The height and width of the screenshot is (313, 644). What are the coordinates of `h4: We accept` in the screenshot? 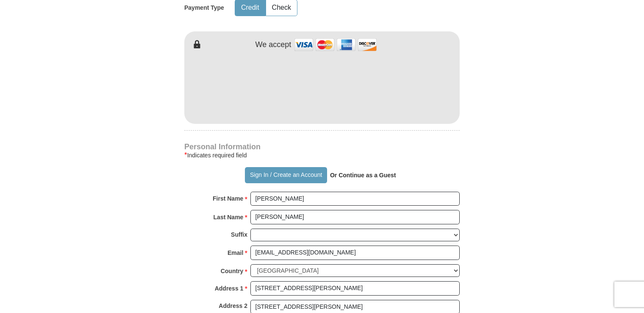 It's located at (273, 45).